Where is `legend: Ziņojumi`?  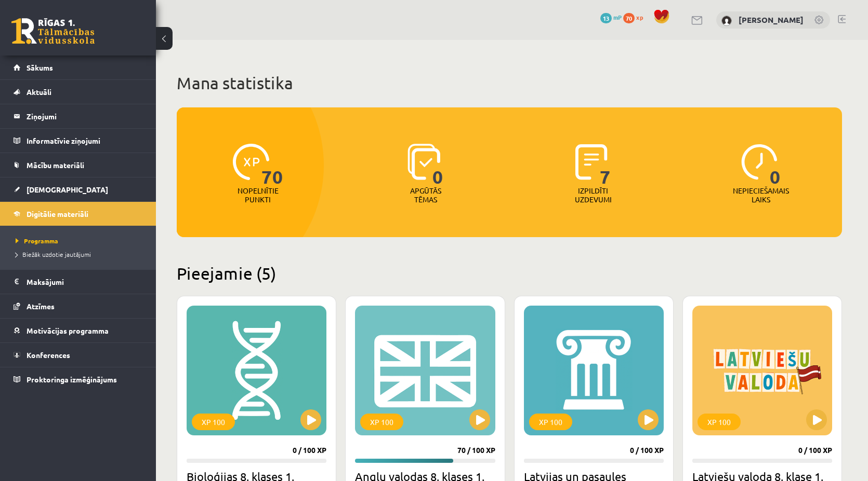 legend: Ziņojumi is located at coordinates (85, 116).